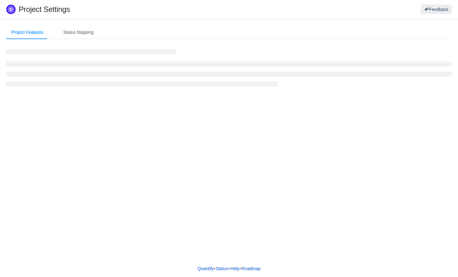  What do you see at coordinates (436, 9) in the screenshot?
I see `button: Feedback` at bounding box center [436, 9].